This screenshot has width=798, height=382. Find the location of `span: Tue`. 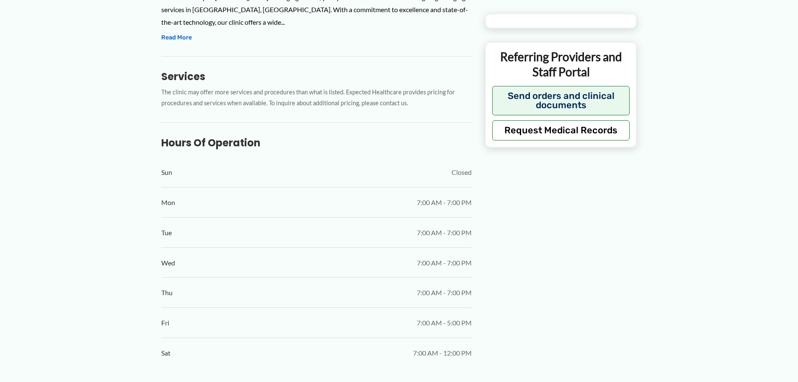

span: Tue is located at coordinates (166, 232).